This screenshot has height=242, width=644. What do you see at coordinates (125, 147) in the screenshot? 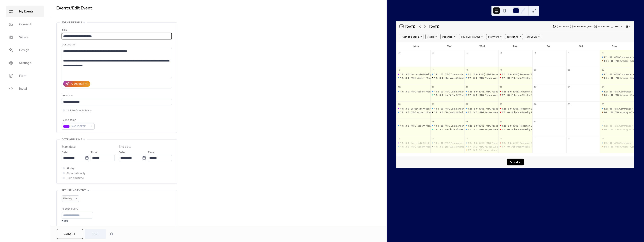
I see `div: End date` at bounding box center [125, 147].